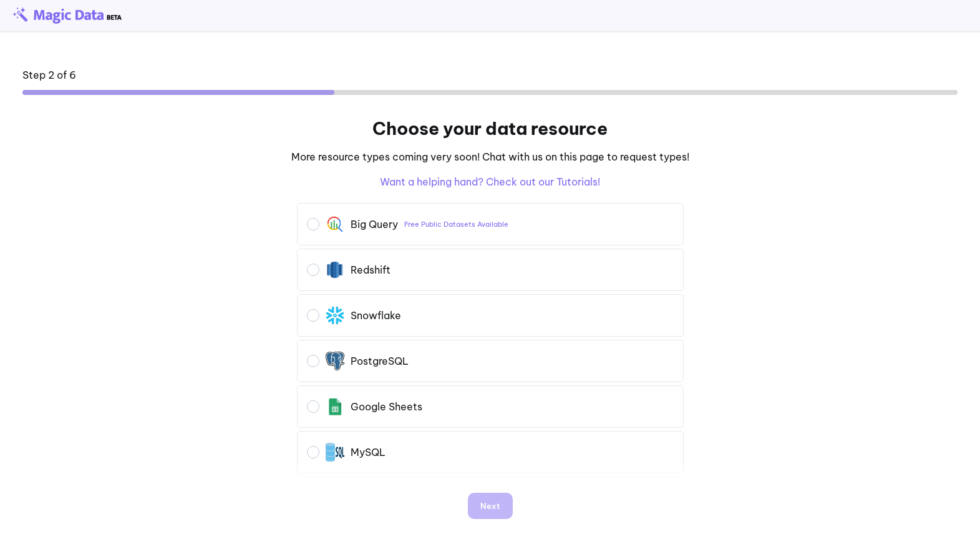  I want to click on div: Step 2 of 6, so click(49, 75).